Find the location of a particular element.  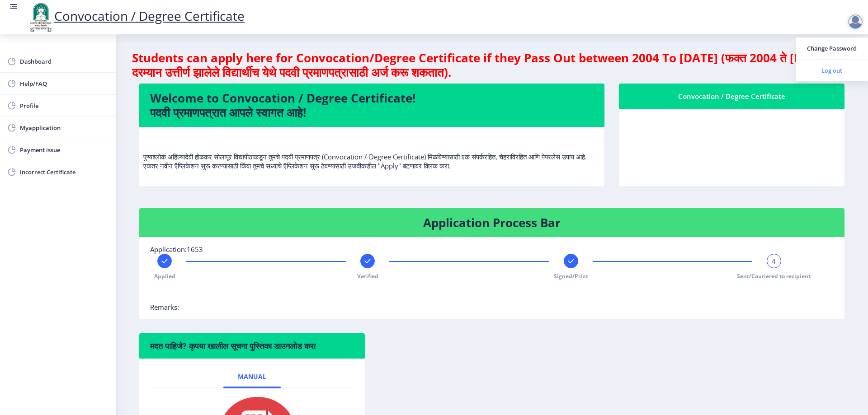

span: Help/FAQ is located at coordinates (64, 84).